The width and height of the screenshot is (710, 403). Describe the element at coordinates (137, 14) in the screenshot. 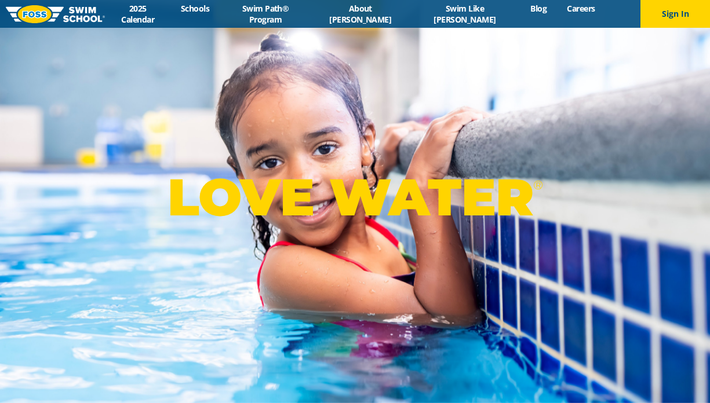

I see `a: 2025 Calendar` at that location.